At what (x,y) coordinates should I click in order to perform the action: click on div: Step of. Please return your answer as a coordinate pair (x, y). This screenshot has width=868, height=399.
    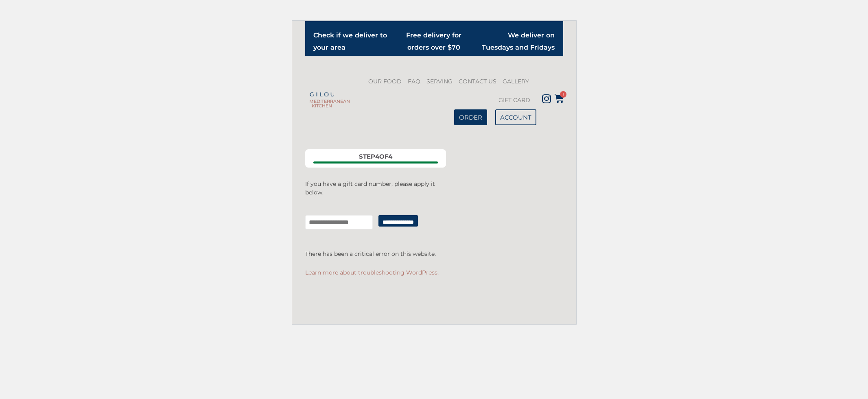
    Looking at the image, I should click on (375, 157).